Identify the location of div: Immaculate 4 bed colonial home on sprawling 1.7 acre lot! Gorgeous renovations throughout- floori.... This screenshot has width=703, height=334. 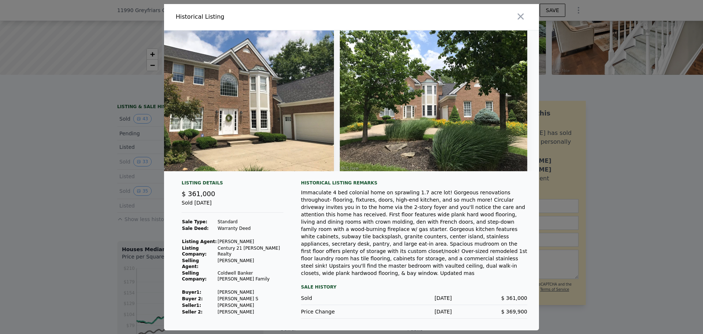
(414, 233).